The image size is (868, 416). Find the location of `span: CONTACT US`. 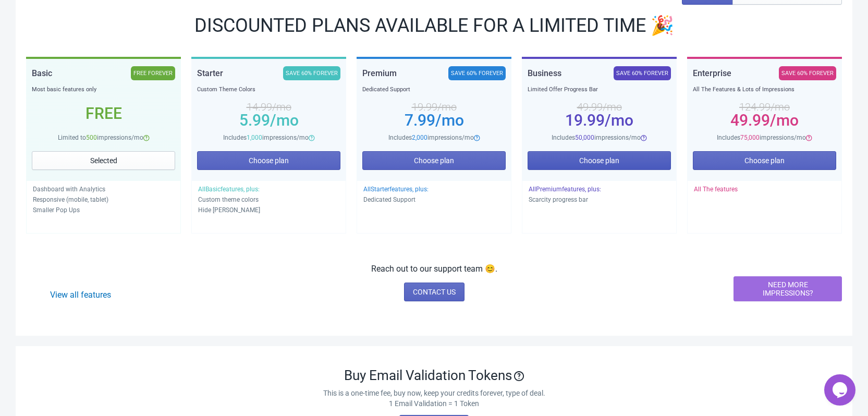

span: CONTACT US is located at coordinates (435, 292).